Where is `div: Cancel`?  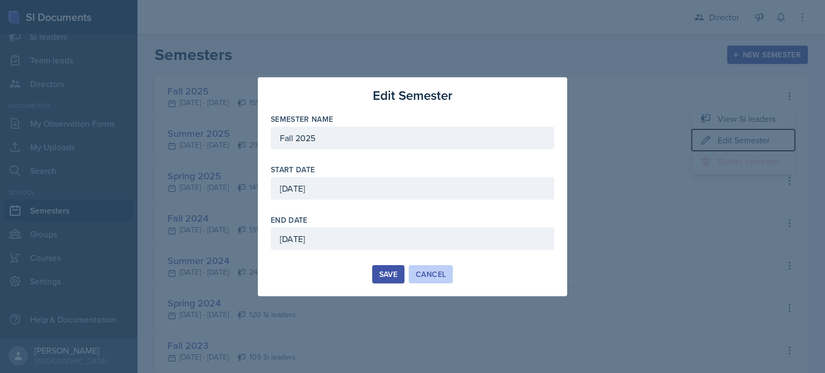
div: Cancel is located at coordinates (431, 274).